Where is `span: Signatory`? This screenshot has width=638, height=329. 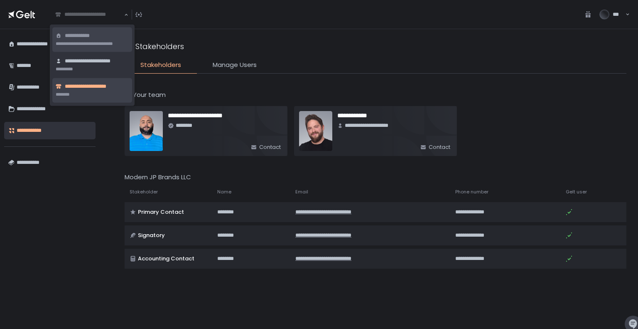
span: Signatory is located at coordinates (151, 235).